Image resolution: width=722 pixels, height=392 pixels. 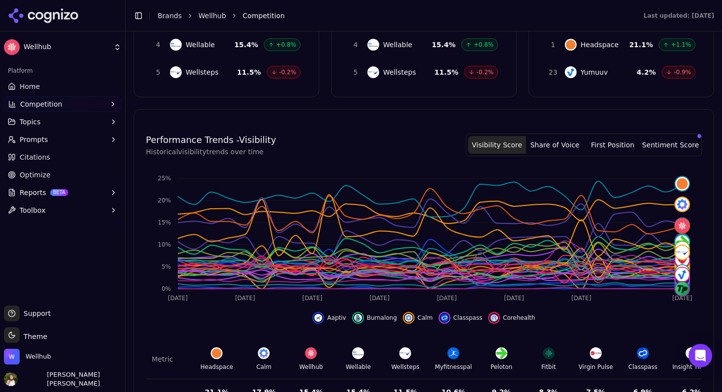 What do you see at coordinates (453, 353) in the screenshot?
I see `img: Myfitnesspal` at bounding box center [453, 353].